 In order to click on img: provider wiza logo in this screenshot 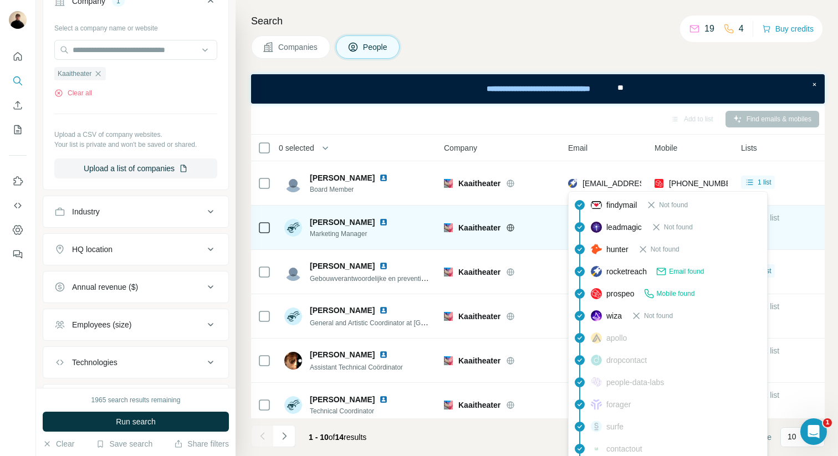, I will do `click(596, 316)`.